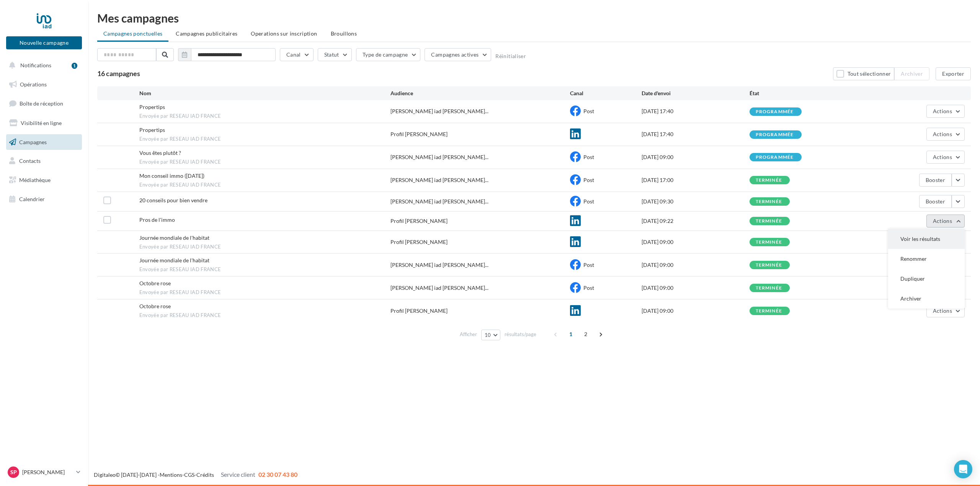 Image resolution: width=980 pixels, height=486 pixels. Describe the element at coordinates (334, 55) in the screenshot. I see `button: Statut` at that location.